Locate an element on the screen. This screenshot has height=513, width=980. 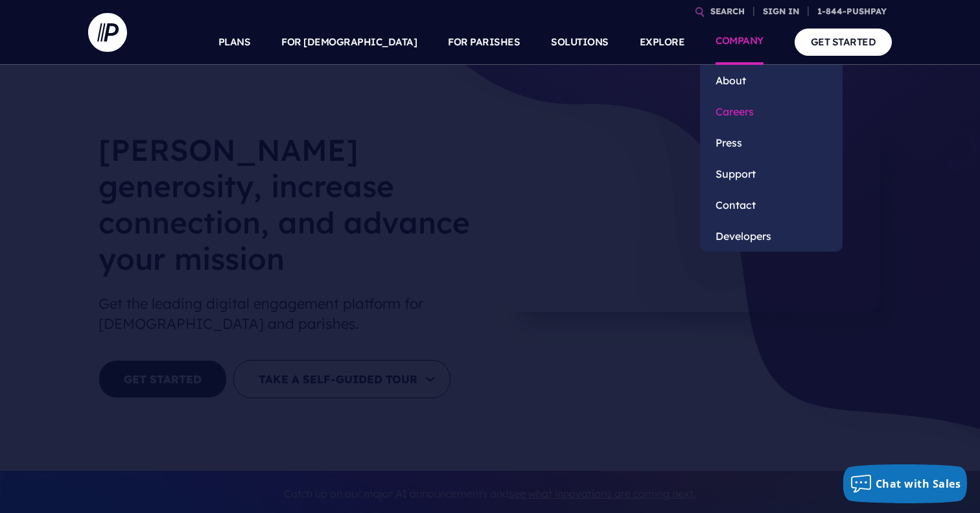
a: Careers is located at coordinates (771, 112).